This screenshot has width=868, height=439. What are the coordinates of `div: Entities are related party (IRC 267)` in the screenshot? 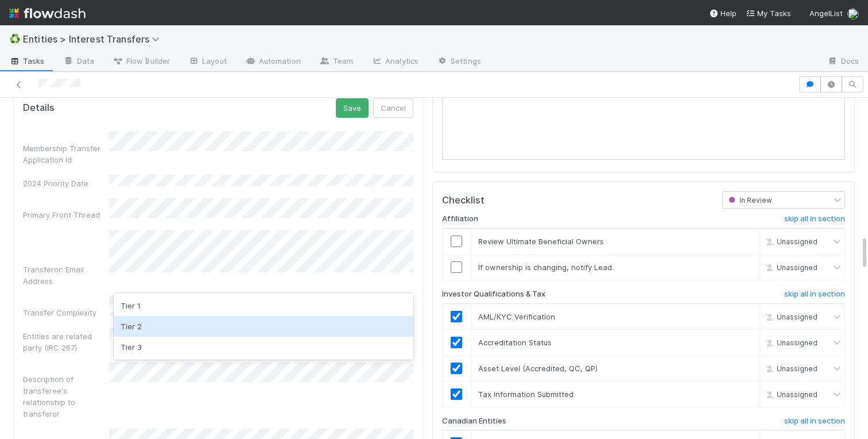 It's located at (66, 342).